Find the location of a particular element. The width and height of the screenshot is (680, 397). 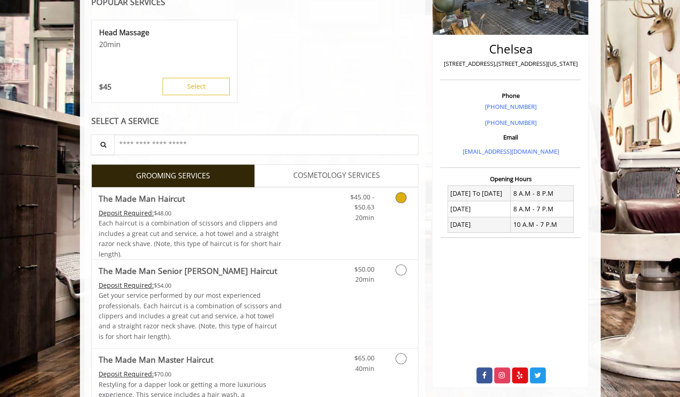

span: Each haircut is a combination of scissors and clippers and includes a great cut and service, a ho... is located at coordinates (190, 238).